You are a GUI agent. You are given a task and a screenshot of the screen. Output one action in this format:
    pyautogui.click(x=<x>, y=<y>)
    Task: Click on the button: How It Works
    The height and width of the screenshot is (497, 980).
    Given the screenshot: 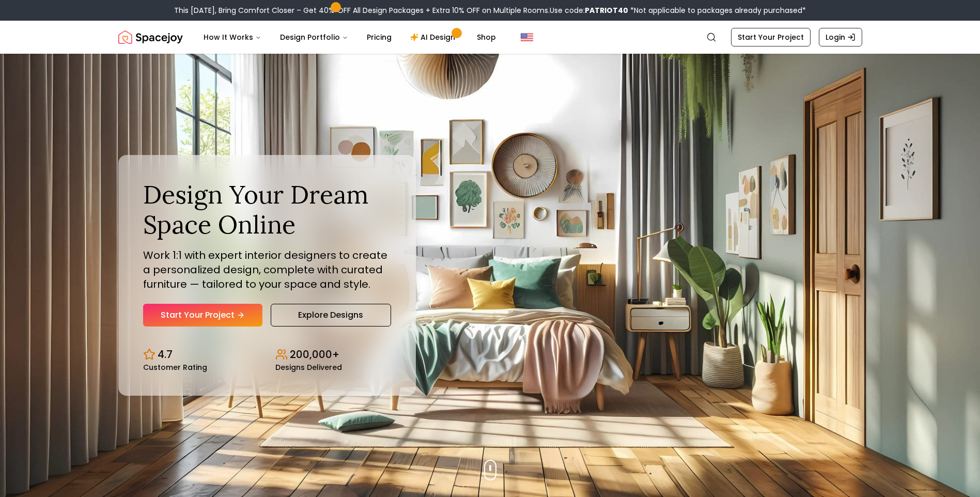 What is the action you would take?
    pyautogui.click(x=233, y=37)
    